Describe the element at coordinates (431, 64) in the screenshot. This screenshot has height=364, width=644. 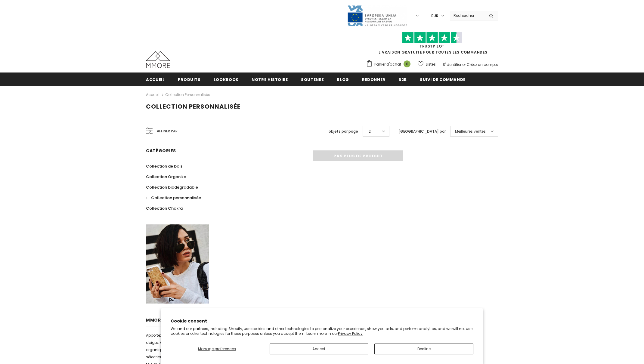
I see `span: Listes` at that location.